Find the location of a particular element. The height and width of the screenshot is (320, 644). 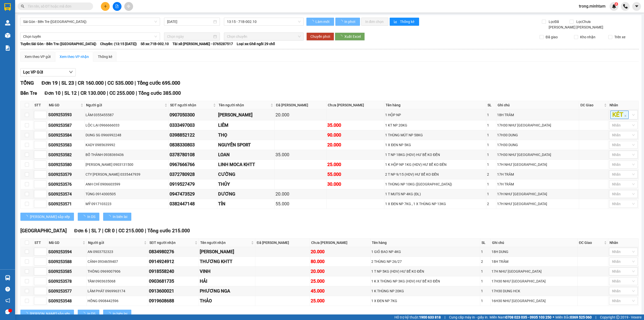

div: AN 0903752323 is located at coordinates (117, 252).